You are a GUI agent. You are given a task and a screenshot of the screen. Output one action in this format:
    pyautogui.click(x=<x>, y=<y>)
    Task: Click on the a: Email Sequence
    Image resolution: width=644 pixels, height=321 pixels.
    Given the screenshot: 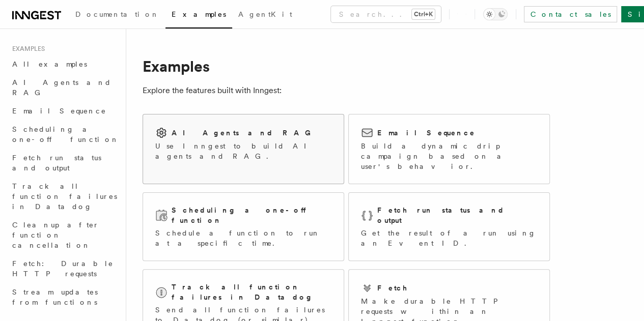 What is the action you would take?
    pyautogui.click(x=64, y=111)
    